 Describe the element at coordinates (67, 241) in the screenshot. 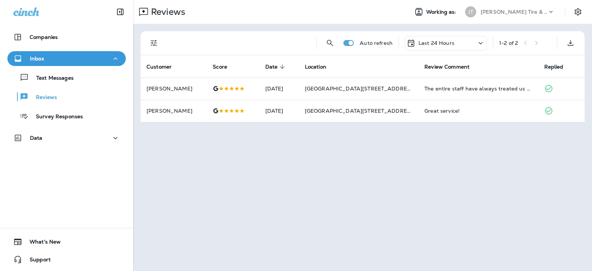

I see `button: What's New` at that location.